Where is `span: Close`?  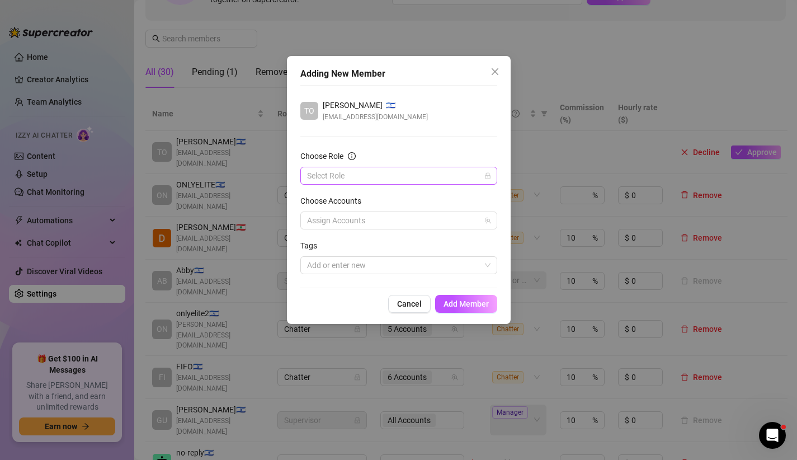
span: Close is located at coordinates (495, 72).